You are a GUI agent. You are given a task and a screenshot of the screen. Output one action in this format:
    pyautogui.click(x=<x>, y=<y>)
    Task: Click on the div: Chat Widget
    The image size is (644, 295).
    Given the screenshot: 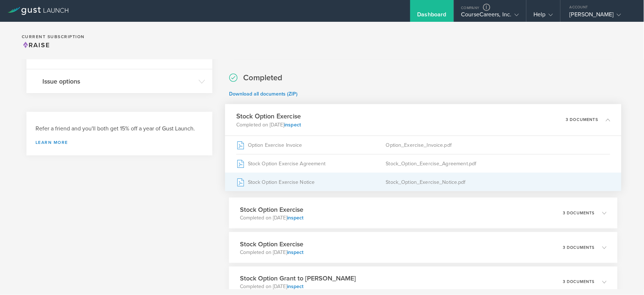 What is the action you would take?
    pyautogui.click(x=626, y=277)
    